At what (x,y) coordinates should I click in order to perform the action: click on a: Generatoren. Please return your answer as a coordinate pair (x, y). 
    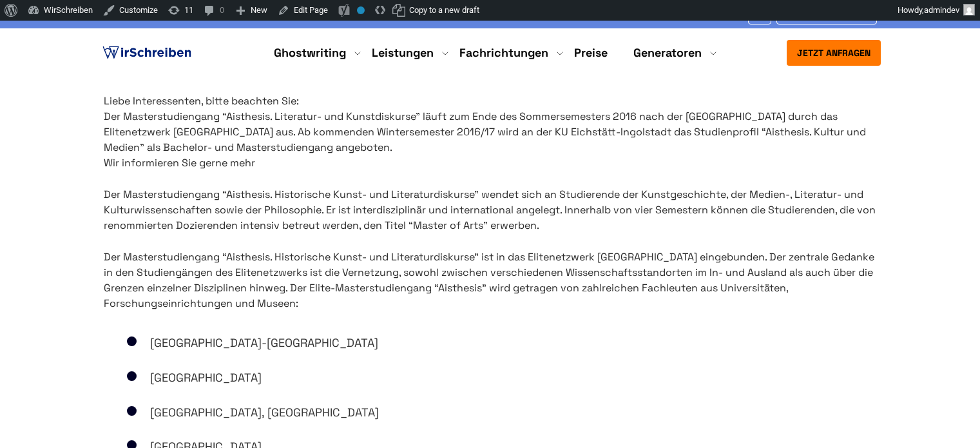
    Looking at the image, I should click on (668, 53).